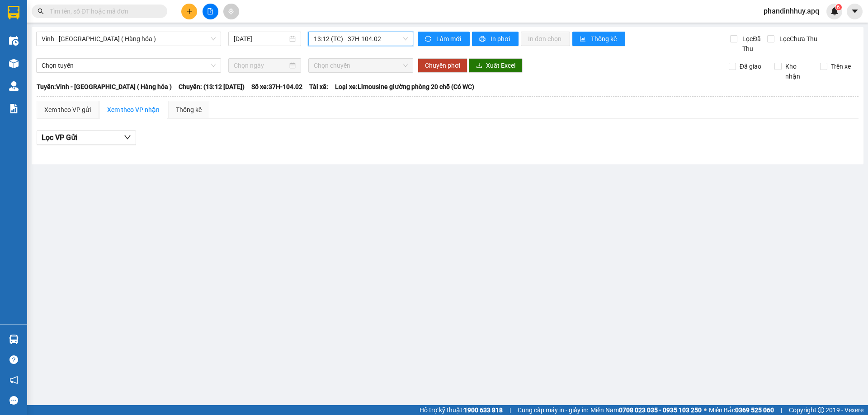 The image size is (868, 415). I want to click on img: solution-icon, so click(13, 109).